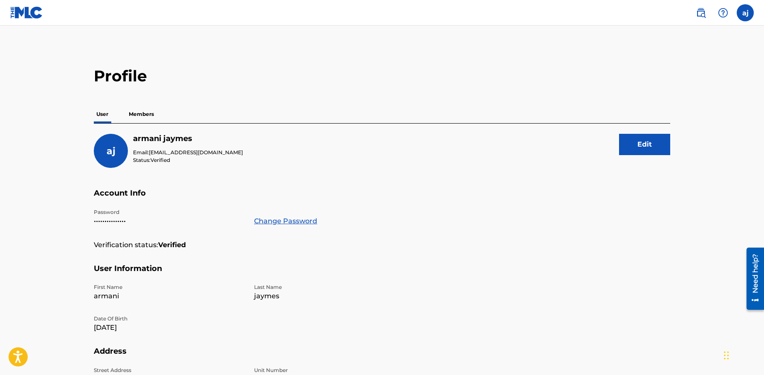  Describe the element at coordinates (742, 355) in the screenshot. I see `div: Chat Widget` at that location.